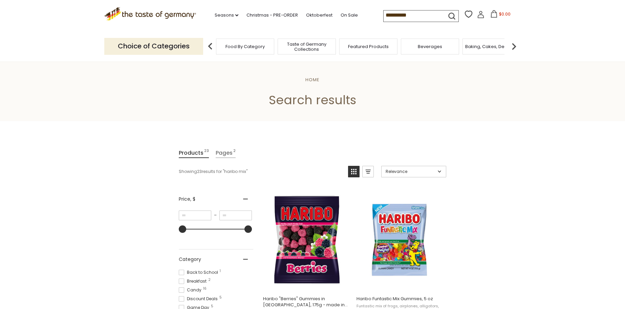  Describe the element at coordinates (154, 46) in the screenshot. I see `p: Choice of Categories` at that location.